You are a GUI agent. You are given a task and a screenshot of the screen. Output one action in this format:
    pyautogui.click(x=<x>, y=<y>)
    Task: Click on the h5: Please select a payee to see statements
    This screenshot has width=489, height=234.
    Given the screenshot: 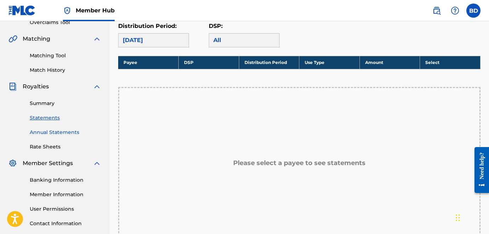 What is the action you would take?
    pyautogui.click(x=300, y=163)
    